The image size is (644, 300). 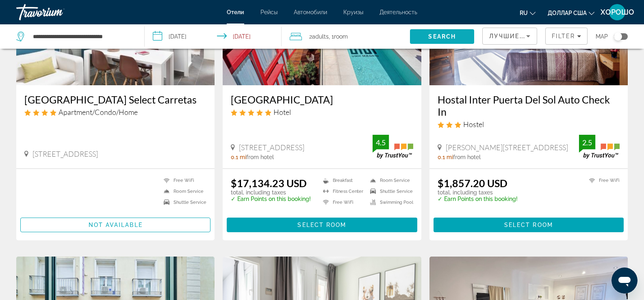 What do you see at coordinates (342, 191) in the screenshot?
I see `li: Fitness Center` at bounding box center [342, 191].